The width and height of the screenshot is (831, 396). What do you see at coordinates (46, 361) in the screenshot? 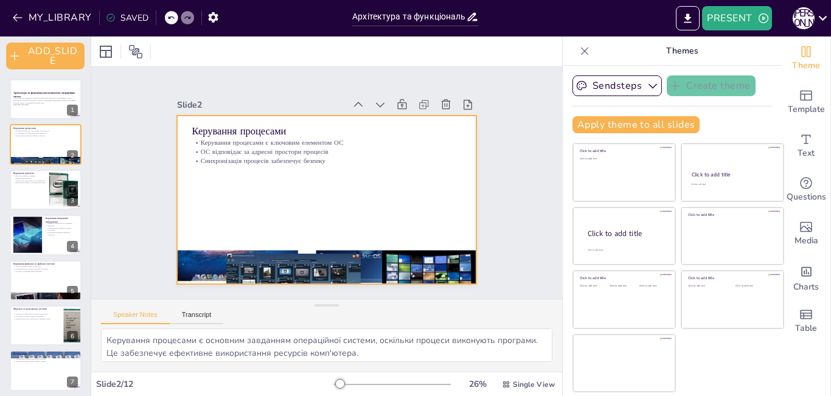
I see `p: Резервне копіювання даних запобігає втраті` at bounding box center [46, 361].